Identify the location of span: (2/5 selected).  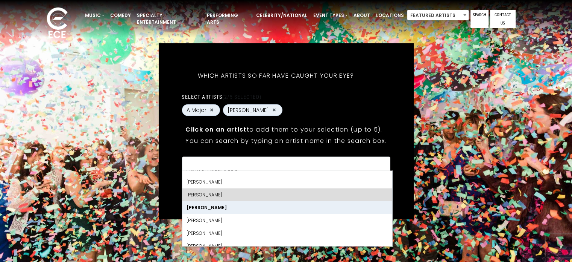
(242, 96).